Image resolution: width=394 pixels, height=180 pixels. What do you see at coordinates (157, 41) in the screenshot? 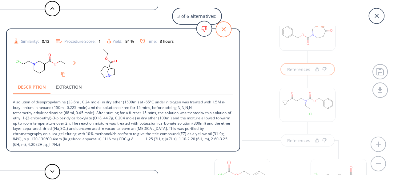
I see `div: Time:` at bounding box center [157, 41].